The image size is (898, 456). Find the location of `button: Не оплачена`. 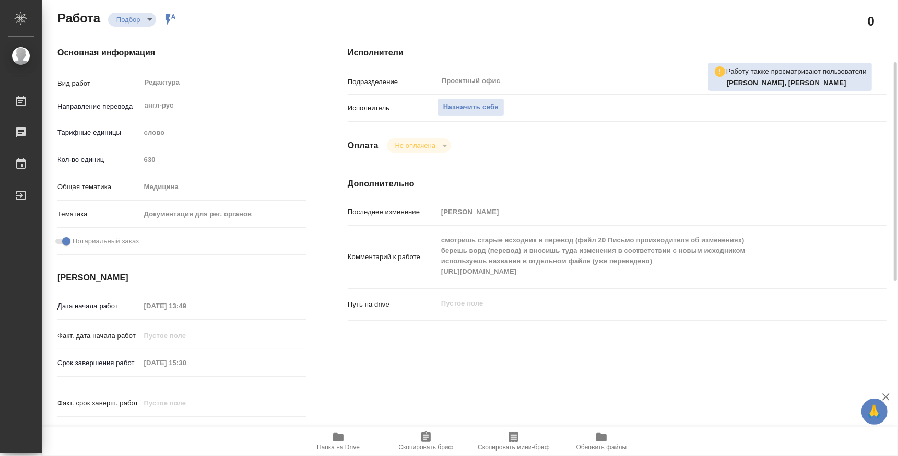

button: Не оплачена is located at coordinates (415, 145).